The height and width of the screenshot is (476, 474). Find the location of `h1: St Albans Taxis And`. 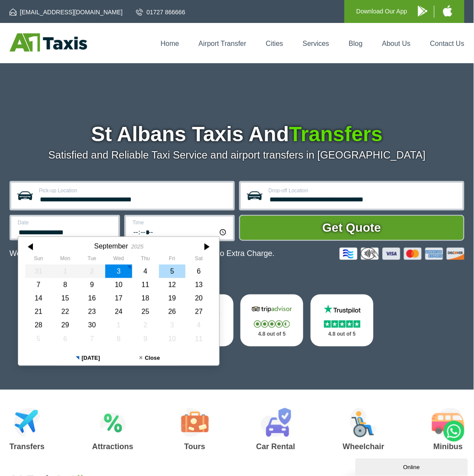

h1: St Albans Taxis And is located at coordinates (237, 134).